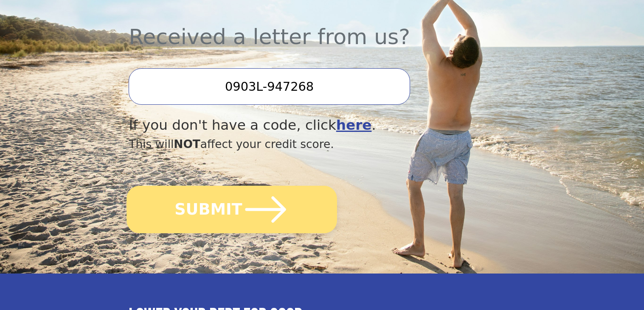 The image size is (644, 310). I want to click on input: Enter your Offer Code:, so click(269, 87).